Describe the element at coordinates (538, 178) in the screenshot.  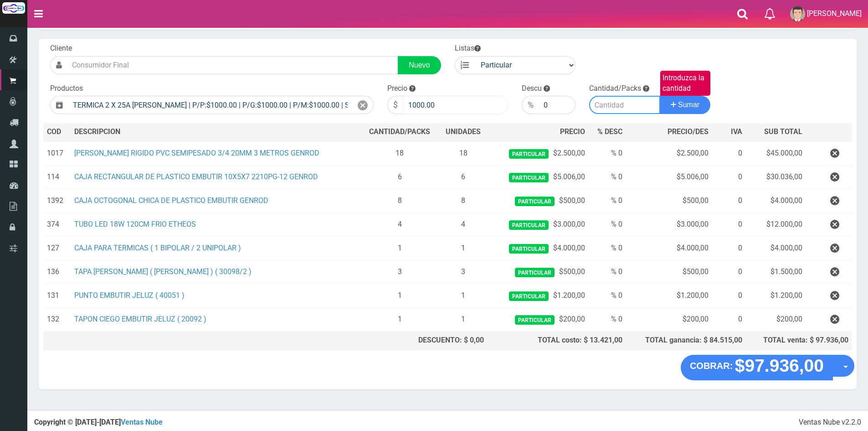
I see `td: $5.006,00` at that location.